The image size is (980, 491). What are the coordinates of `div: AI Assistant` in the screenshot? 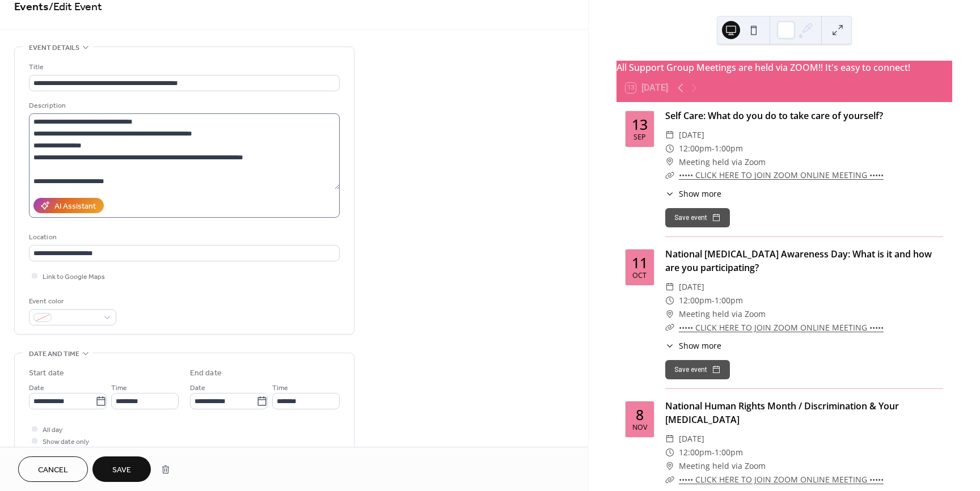 It's located at (75, 207).